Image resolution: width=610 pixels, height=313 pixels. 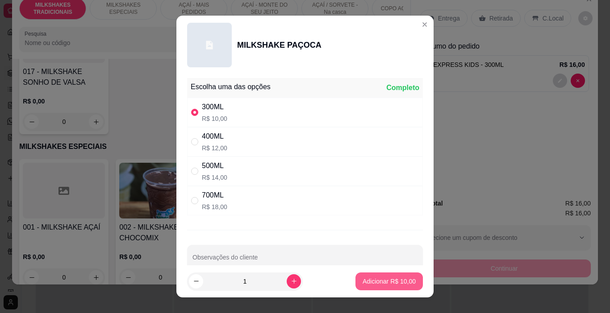 I want to click on div: MILKSHAKE PAÇOCA, so click(x=279, y=45).